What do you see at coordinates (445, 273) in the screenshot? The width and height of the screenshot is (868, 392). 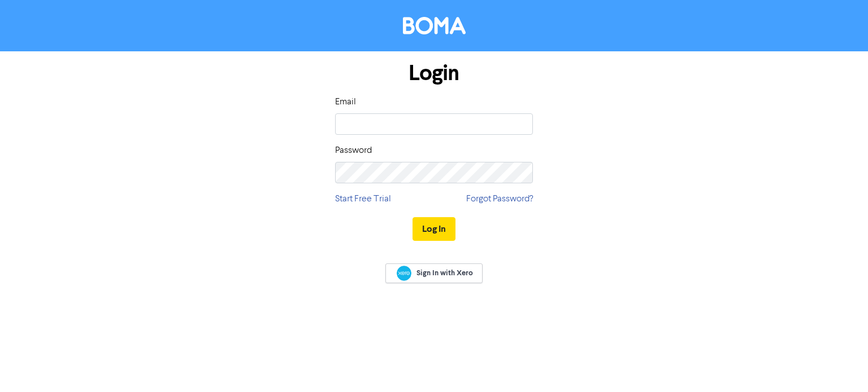 I see `span: Sign In with Xero` at bounding box center [445, 273].